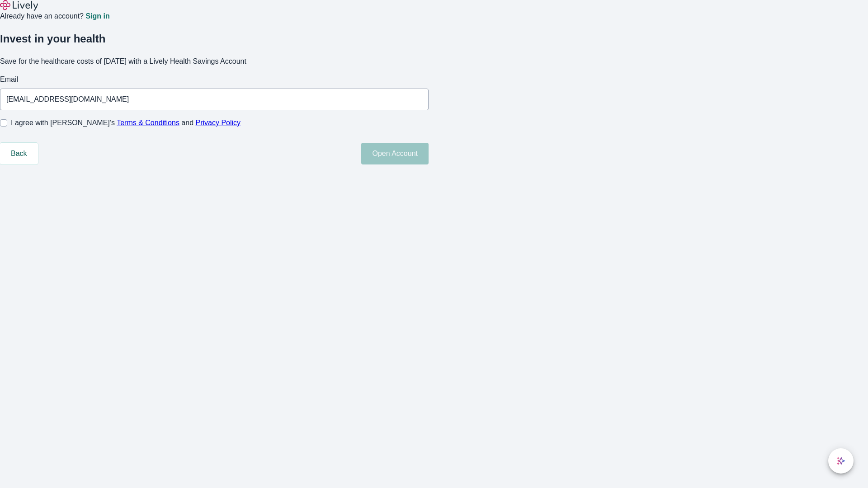 The height and width of the screenshot is (488, 868). What do you see at coordinates (219, 122) in the screenshot?
I see `a: Privacy Policy` at bounding box center [219, 122].